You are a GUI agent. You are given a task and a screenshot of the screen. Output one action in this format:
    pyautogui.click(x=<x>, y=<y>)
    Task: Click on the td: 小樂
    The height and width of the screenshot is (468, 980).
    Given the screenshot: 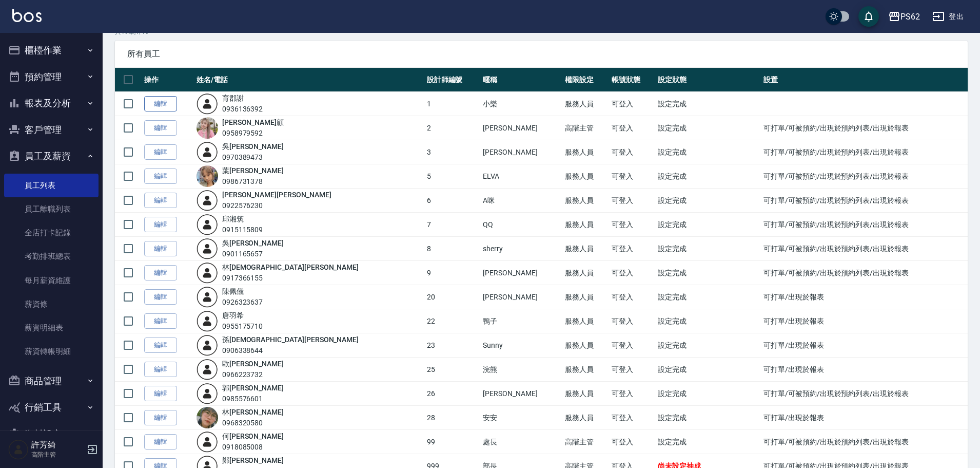 What is the action you would take?
    pyautogui.click(x=521, y=104)
    